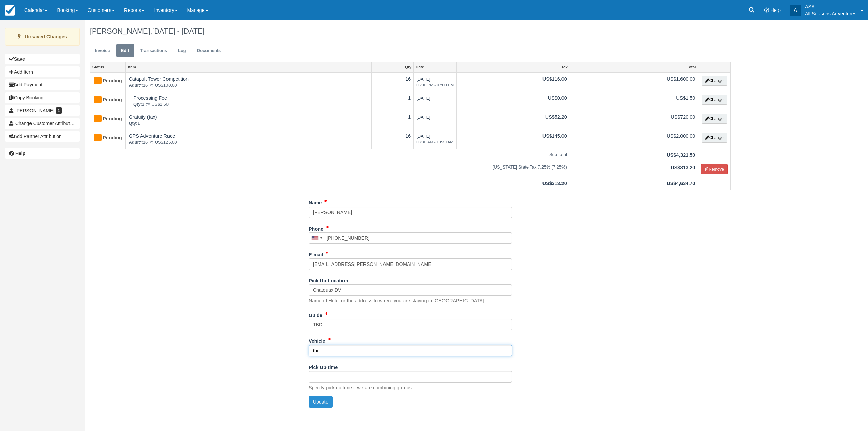 The height and width of the screenshot is (431, 868). Describe the element at coordinates (42, 85) in the screenshot. I see `button: Add Payment` at that location.